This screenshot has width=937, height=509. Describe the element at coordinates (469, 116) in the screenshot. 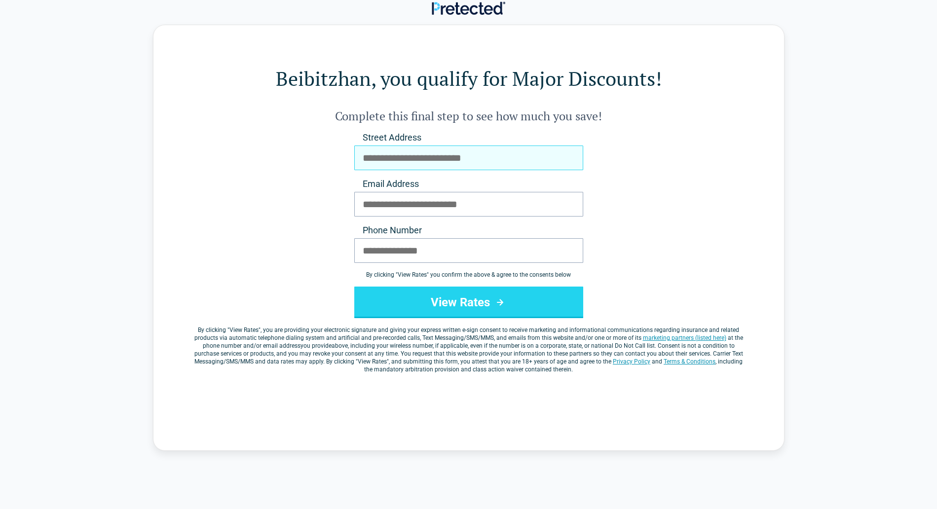

I see `h2: Complete this final step to see how much you save!` at that location.